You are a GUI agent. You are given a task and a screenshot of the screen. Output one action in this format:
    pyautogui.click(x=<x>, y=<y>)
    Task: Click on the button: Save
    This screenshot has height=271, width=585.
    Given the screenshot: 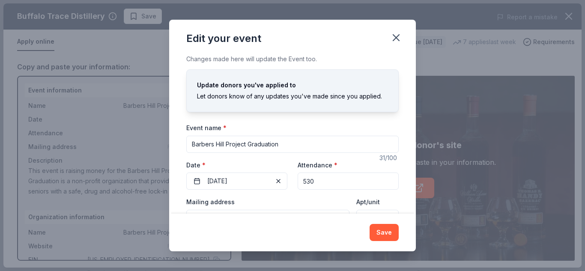 What is the action you would take?
    pyautogui.click(x=384, y=233)
    